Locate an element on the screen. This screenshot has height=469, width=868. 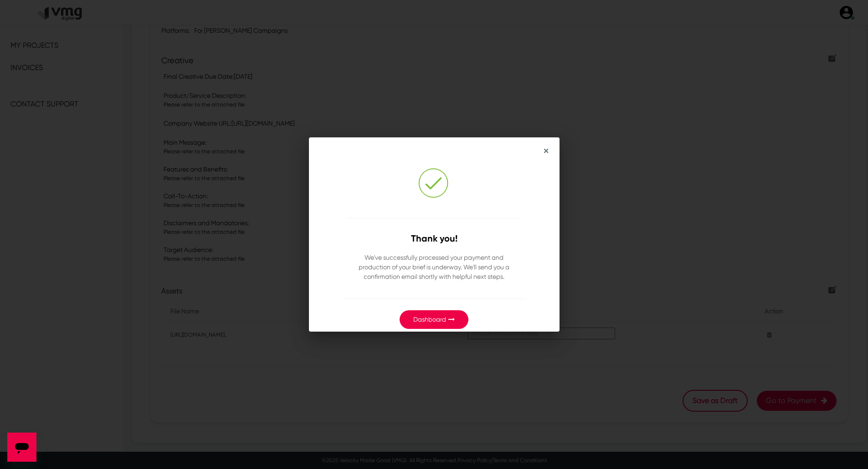
p: We've successfully processed your payment and production of your brief is underway. We'll send yo... is located at coordinates (434, 263).